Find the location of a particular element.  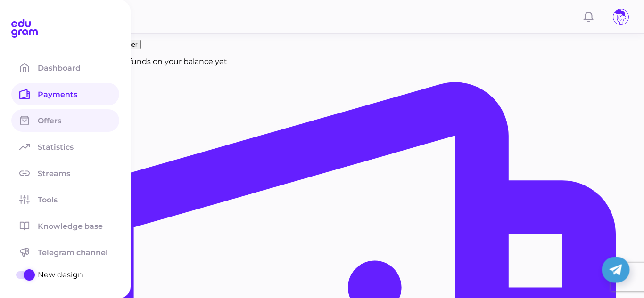

a: Tools is located at coordinates (65, 200).